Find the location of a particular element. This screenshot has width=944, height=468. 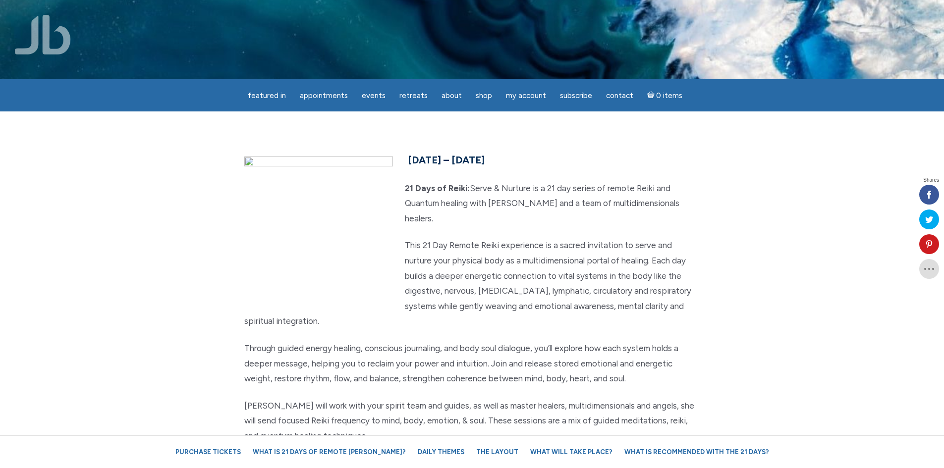

a: featured in is located at coordinates (267, 96).